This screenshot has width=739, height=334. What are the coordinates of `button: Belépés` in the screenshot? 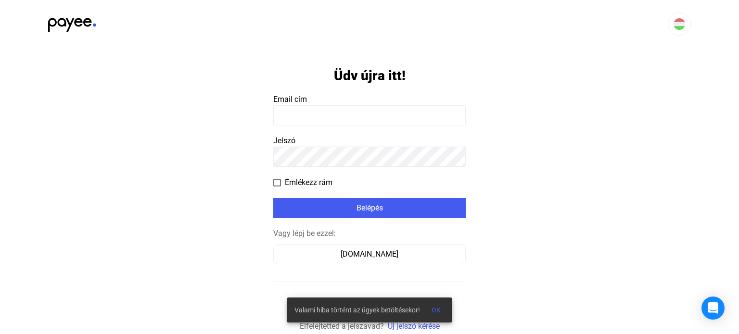 It's located at (369, 208).